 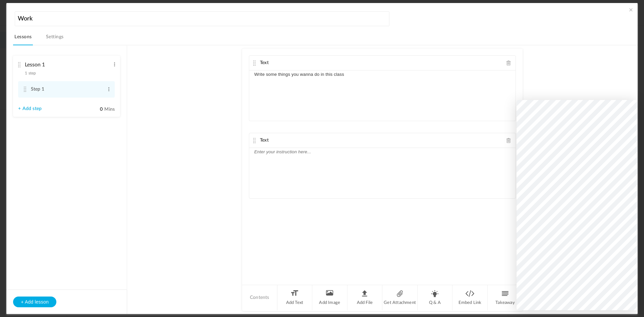 What do you see at coordinates (295, 297) in the screenshot?
I see `li: Add Text` at bounding box center [295, 297].